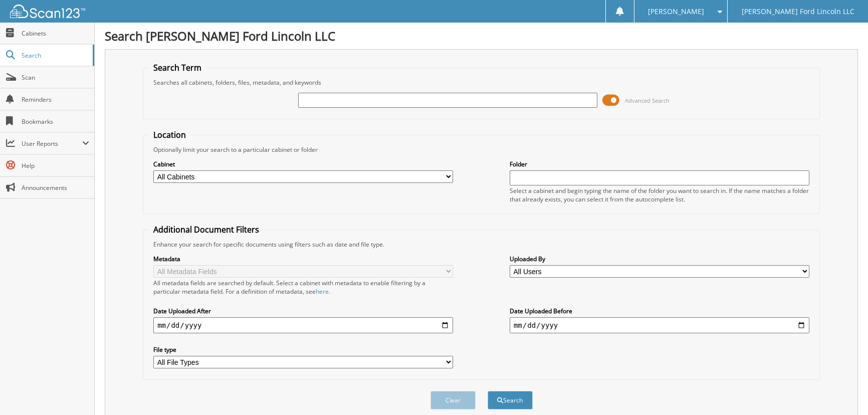  What do you see at coordinates (304, 310) in the screenshot?
I see `label: Date Uploaded After` at bounding box center [304, 310].